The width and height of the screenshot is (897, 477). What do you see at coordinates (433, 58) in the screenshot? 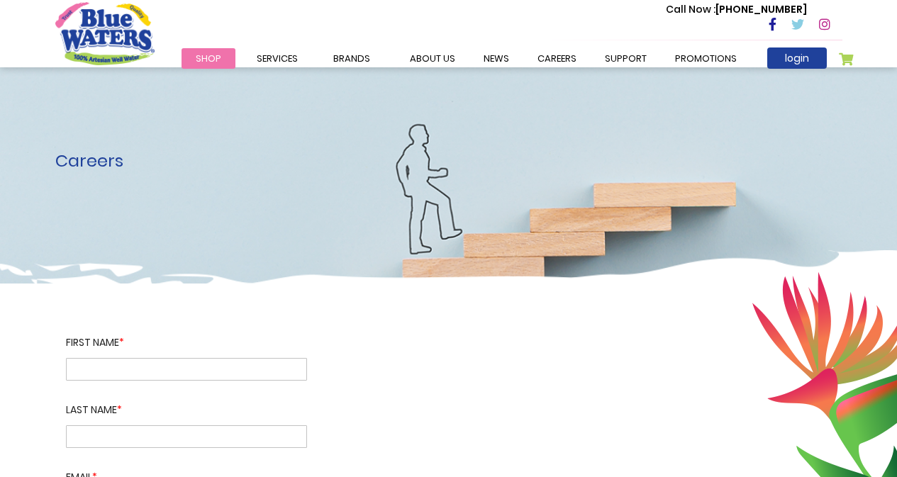
I see `a: about us` at bounding box center [433, 58].